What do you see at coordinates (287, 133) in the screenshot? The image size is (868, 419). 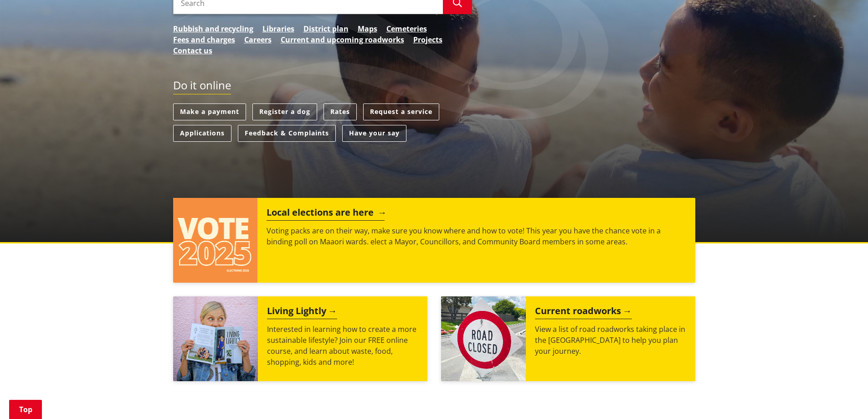 I see `a: Feedback & Complaints` at bounding box center [287, 133].